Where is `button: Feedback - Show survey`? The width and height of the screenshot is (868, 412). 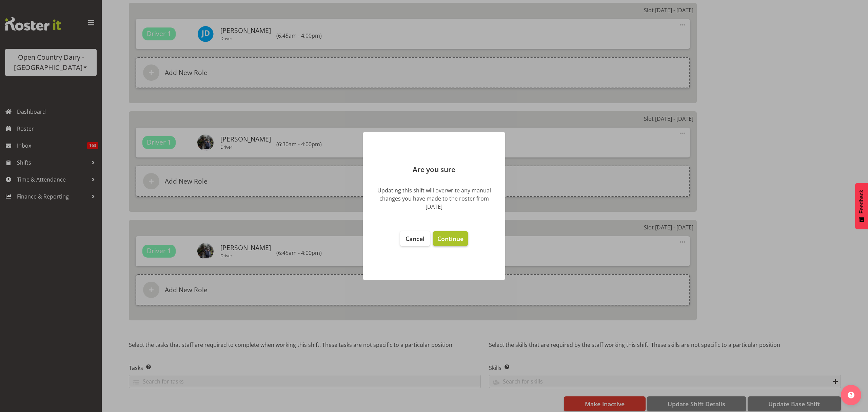 button: Feedback - Show survey is located at coordinates (861, 206).